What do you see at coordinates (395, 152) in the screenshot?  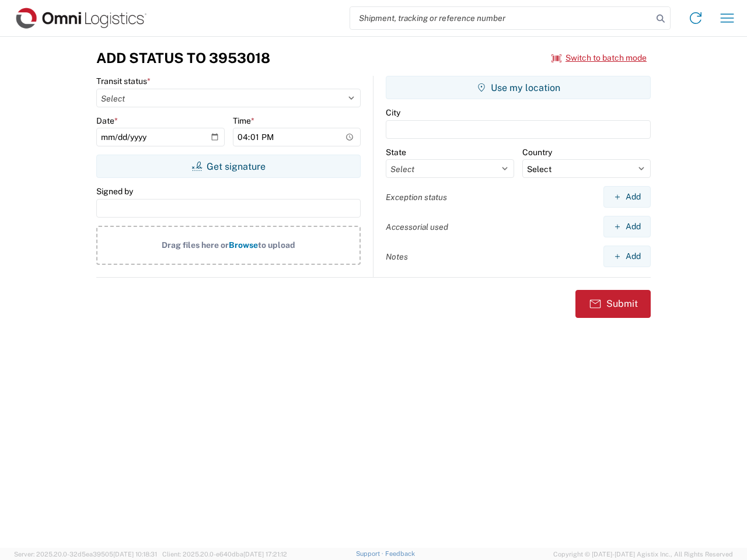 I see `label: State` at bounding box center [395, 152].